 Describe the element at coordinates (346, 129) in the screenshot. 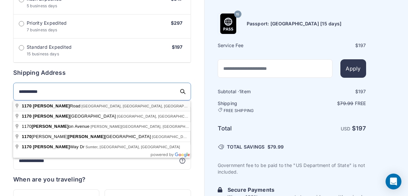

I see `span: USD` at that location.